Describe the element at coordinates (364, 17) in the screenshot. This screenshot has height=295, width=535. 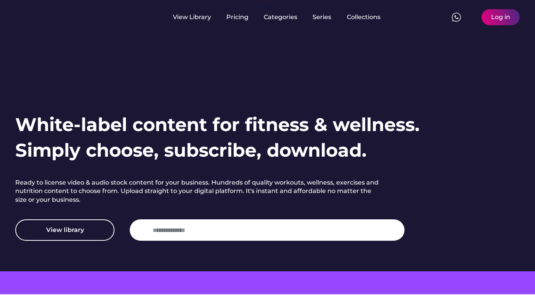
I see `div: Collections` at that location.